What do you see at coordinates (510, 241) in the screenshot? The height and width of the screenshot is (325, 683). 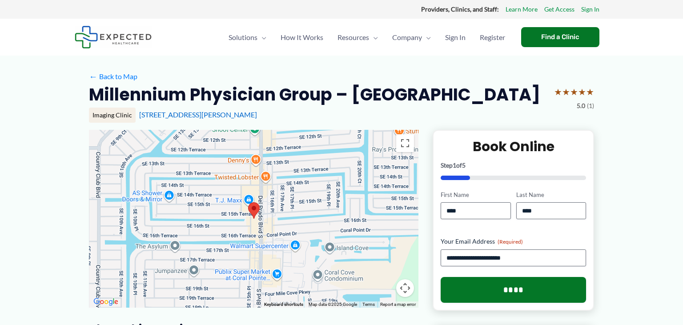 I see `span: (Required)` at bounding box center [510, 241].